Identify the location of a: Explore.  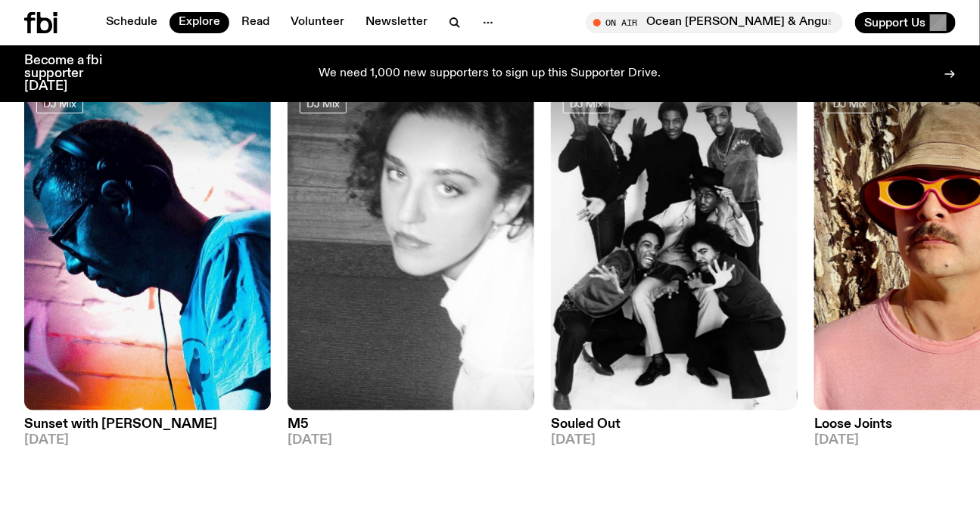
(199, 22).